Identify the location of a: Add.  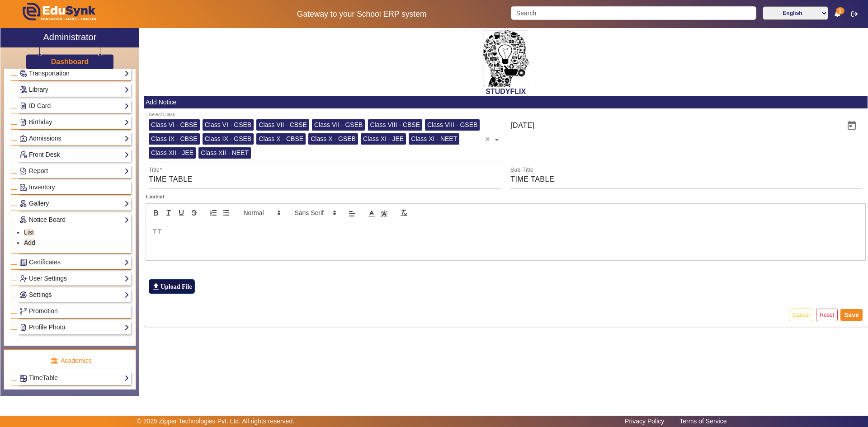
(30, 243).